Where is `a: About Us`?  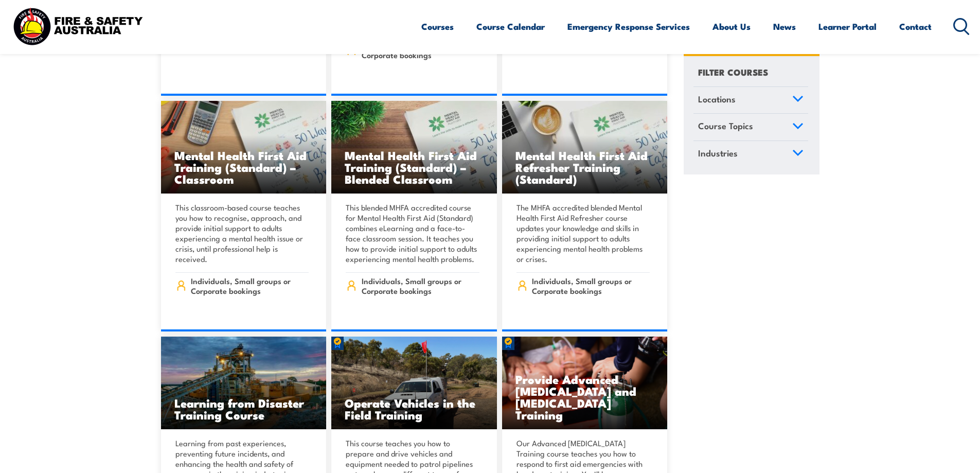 a: About Us is located at coordinates (731, 27).